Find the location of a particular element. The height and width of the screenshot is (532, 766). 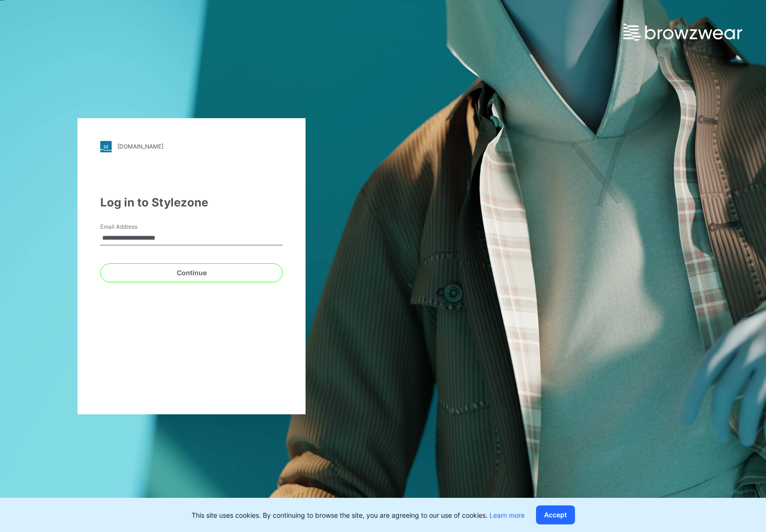

p: This site uses cookies. By continuing to browse the site, you are agreeing to our use of cookies. is located at coordinates (358, 515).